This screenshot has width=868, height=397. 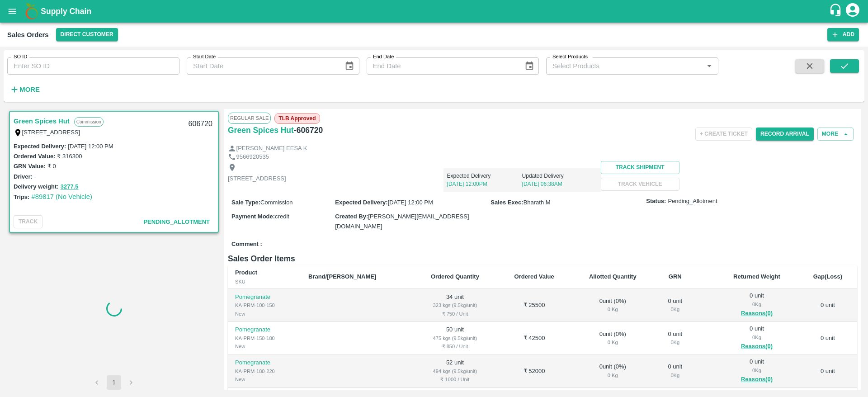 I want to click on label: Start Date, so click(x=204, y=57).